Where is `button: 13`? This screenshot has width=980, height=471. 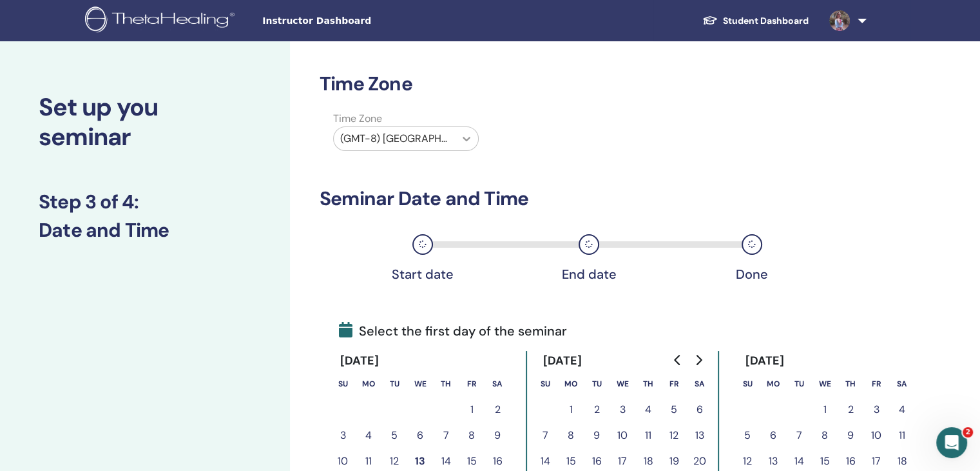 button: 13 is located at coordinates (700, 436).